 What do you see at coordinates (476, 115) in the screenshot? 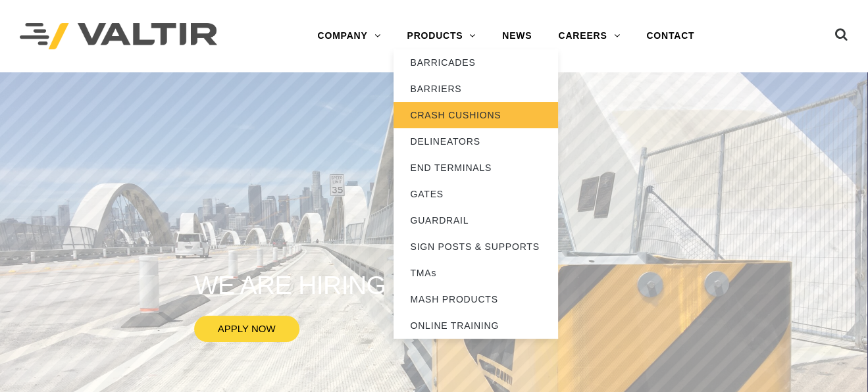
I see `a: CRASH CUSHIONS` at bounding box center [476, 115].